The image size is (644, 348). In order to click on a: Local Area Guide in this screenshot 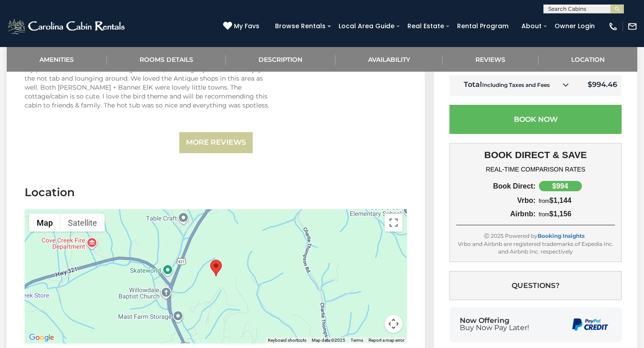, I will do `click(366, 26)`.